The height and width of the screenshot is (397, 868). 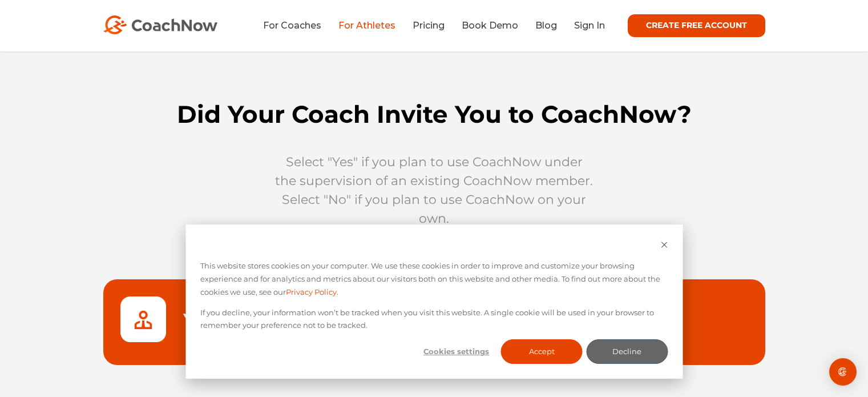 I want to click on a: Sign In, so click(x=590, y=25).